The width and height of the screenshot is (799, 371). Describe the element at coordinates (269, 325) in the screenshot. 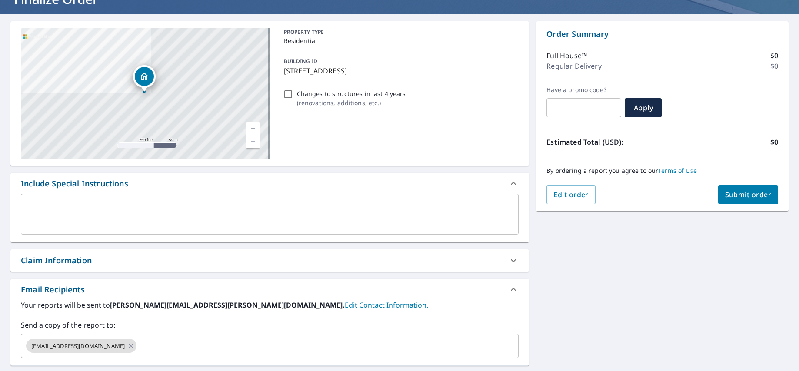

I see `label: Send a copy of the report to:` at that location.